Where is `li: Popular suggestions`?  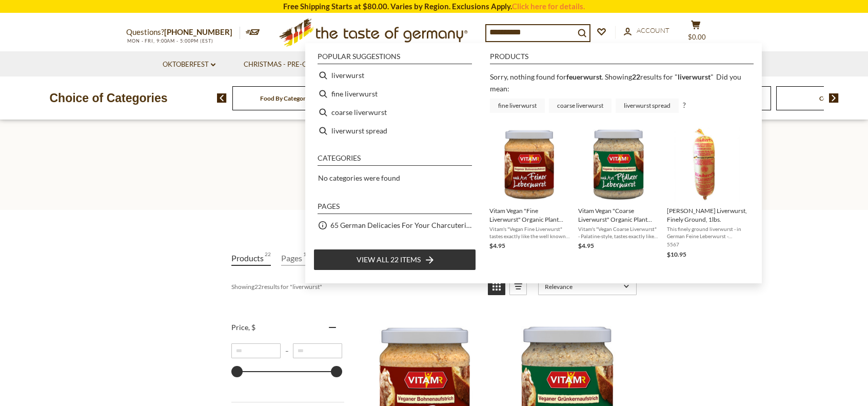
li: Popular suggestions is located at coordinates (395, 58).